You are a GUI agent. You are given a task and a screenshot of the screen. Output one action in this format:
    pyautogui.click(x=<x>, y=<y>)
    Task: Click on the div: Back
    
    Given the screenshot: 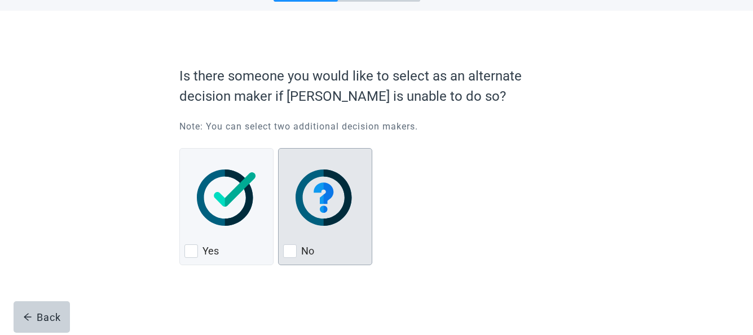 What is the action you would take?
    pyautogui.click(x=42, y=317)
    